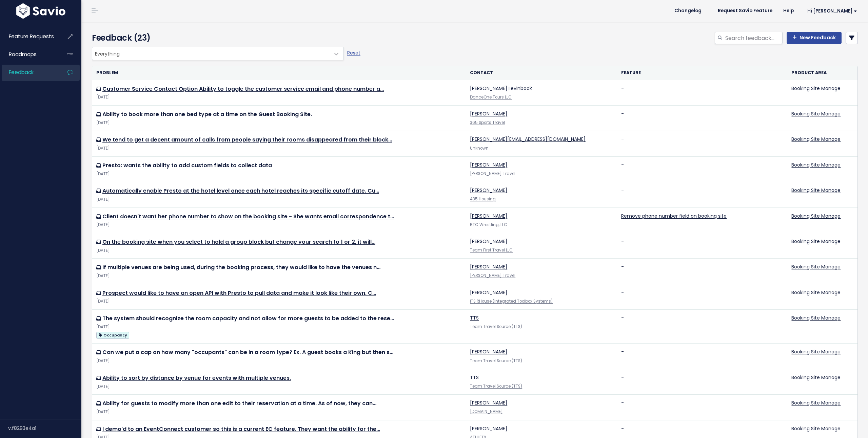  What do you see at coordinates (31, 36) in the screenshot?
I see `span: Feature Requests` at bounding box center [31, 36].